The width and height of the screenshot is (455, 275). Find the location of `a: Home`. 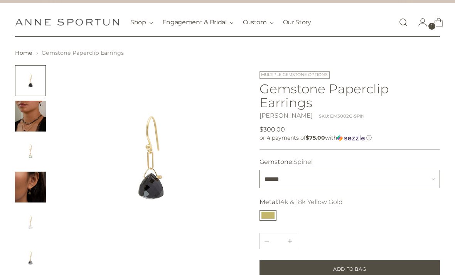

a: Home is located at coordinates (24, 53).